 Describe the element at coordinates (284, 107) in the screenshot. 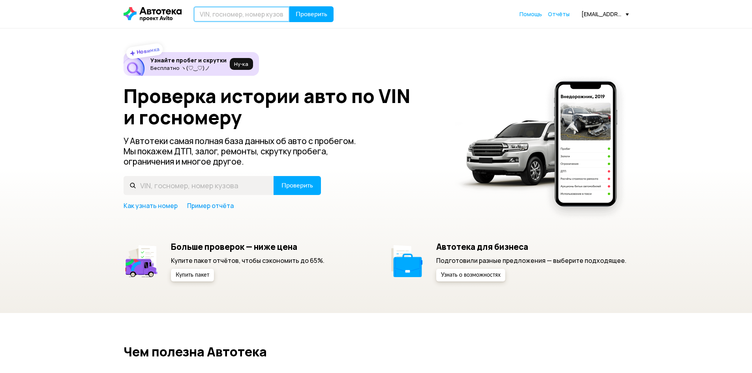

I see `h1: Проверка истории авто по VIN и госномеру` at that location.